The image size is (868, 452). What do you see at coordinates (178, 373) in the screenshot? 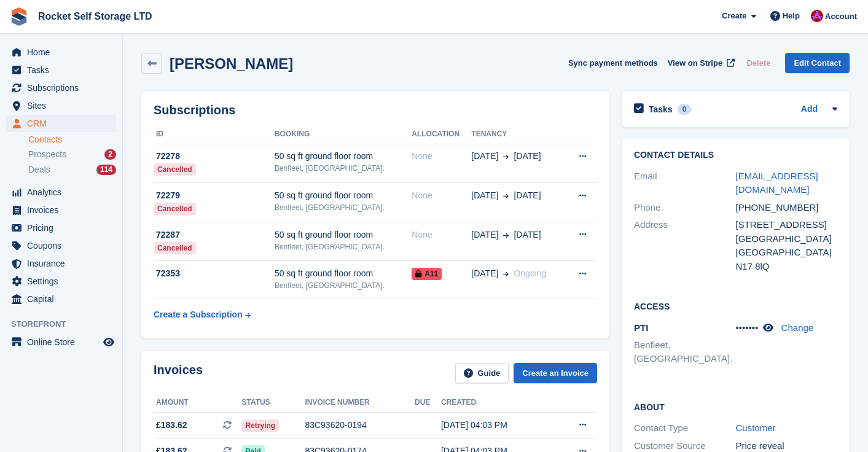
I see `h2: Invoices` at bounding box center [178, 373].